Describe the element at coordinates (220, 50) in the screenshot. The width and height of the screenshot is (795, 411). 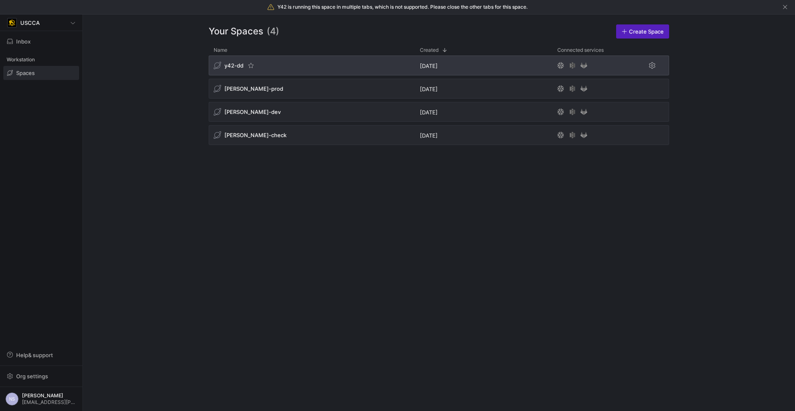
I see `span: Name` at that location.